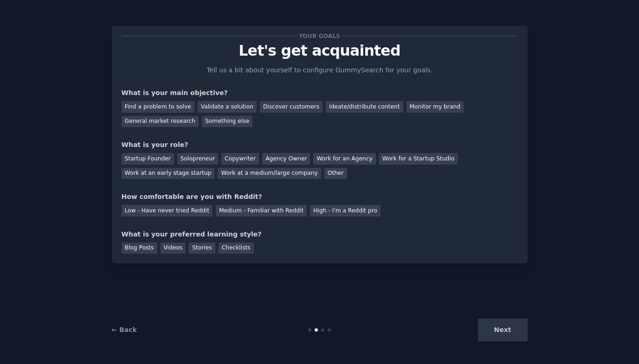 Image resolution: width=639 pixels, height=364 pixels. I want to click on div: What is your role?, so click(320, 144).